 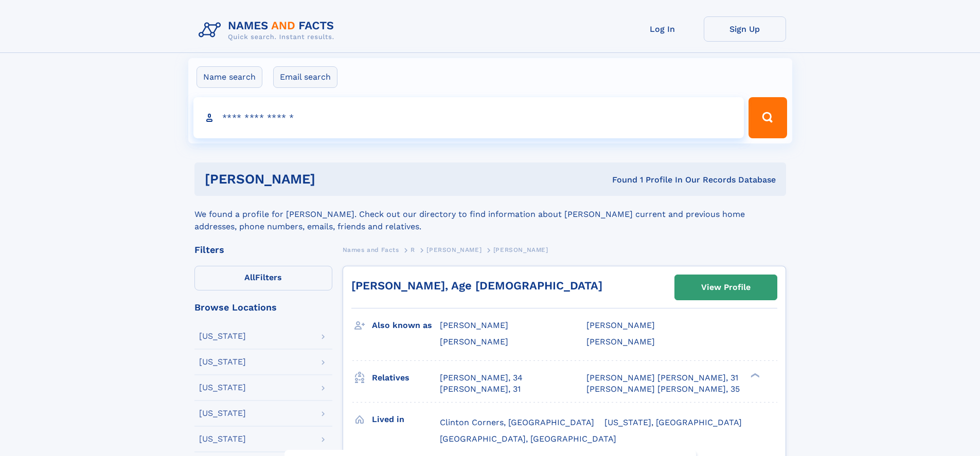 What do you see at coordinates (726, 287) in the screenshot?
I see `div: View Profile` at bounding box center [726, 287].